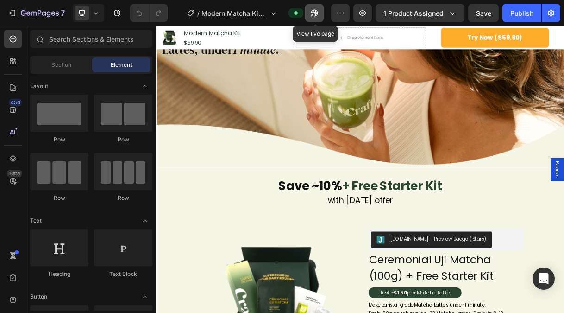 The image size is (564, 313). Describe the element at coordinates (306, 291) in the screenshot. I see `img: Judgeme.png` at that location.